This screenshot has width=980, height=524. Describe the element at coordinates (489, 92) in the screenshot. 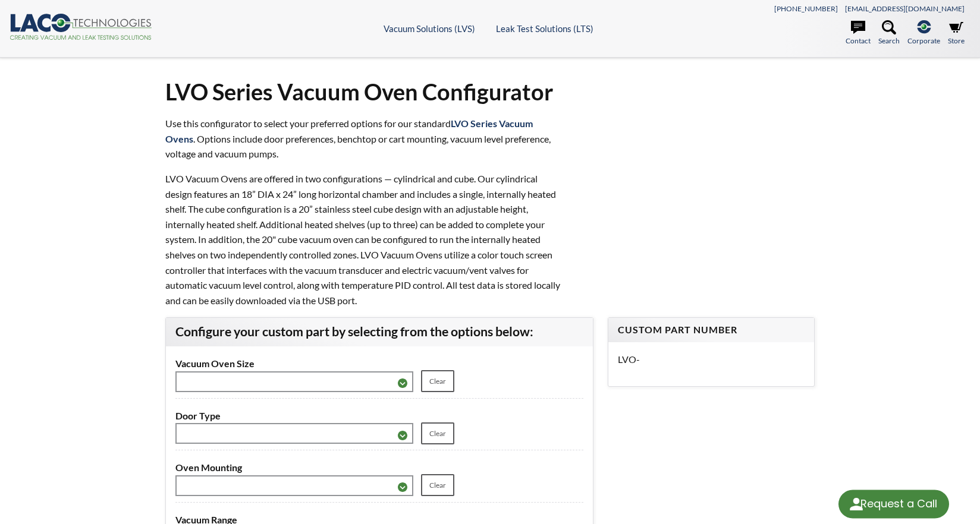

I see `h1: LVO Series Vacuum Oven Configurator` at that location.